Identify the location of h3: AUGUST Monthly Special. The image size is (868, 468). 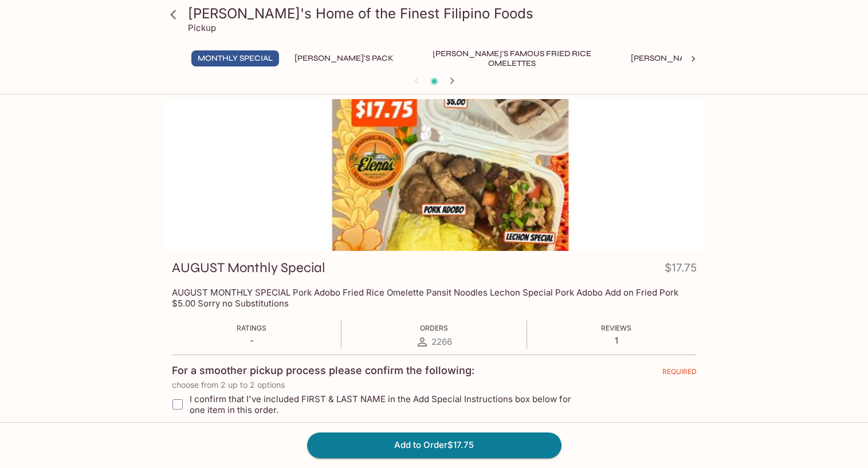
(249, 268).